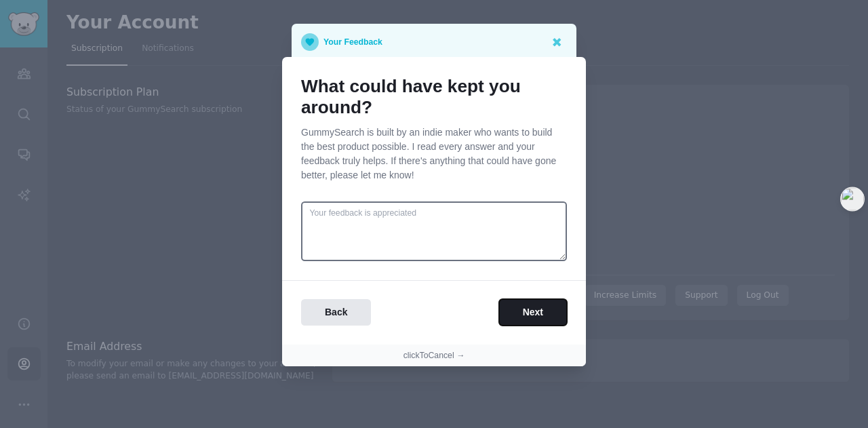 The height and width of the screenshot is (428, 868). What do you see at coordinates (353, 42) in the screenshot?
I see `p: Your Feedback` at bounding box center [353, 42].